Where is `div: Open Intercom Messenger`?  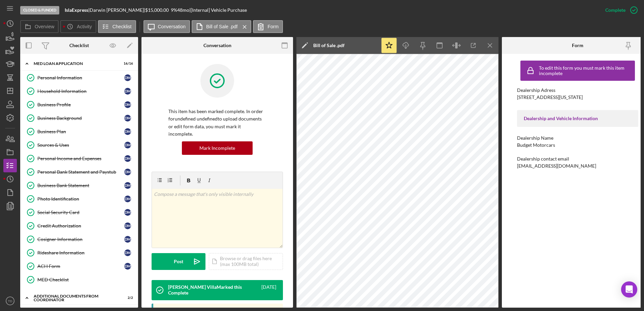 div: Open Intercom Messenger is located at coordinates (629, 289).